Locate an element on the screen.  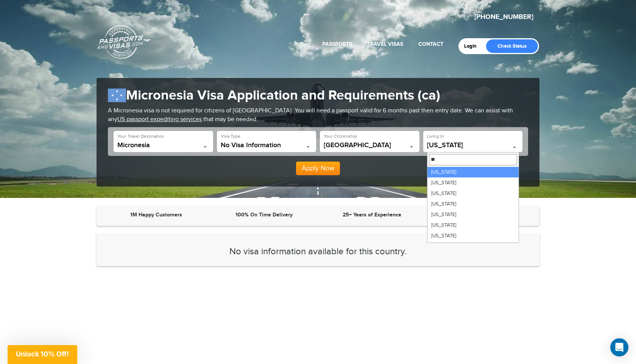
strong: 1M Happy Customers is located at coordinates (156, 214).